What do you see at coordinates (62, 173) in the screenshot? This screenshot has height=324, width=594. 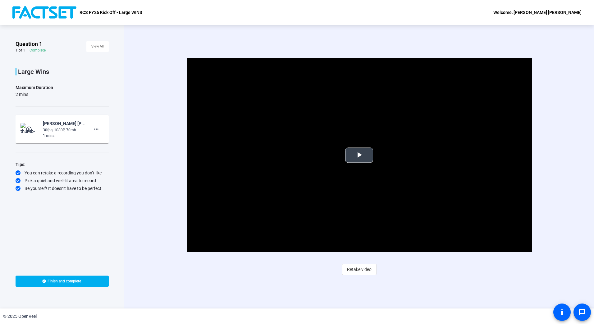 I see `div: You can retake a recording you don’t like` at bounding box center [62, 173].